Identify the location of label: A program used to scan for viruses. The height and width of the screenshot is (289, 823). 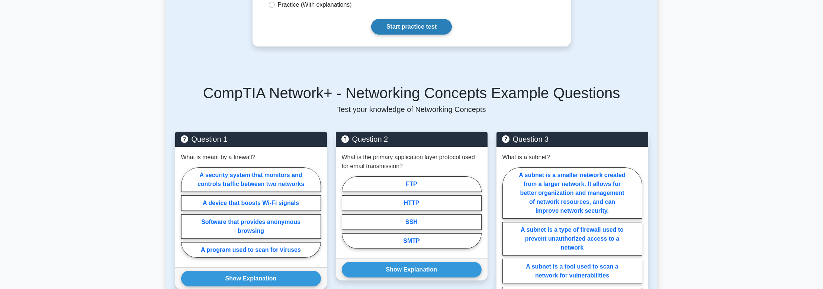
(251, 250).